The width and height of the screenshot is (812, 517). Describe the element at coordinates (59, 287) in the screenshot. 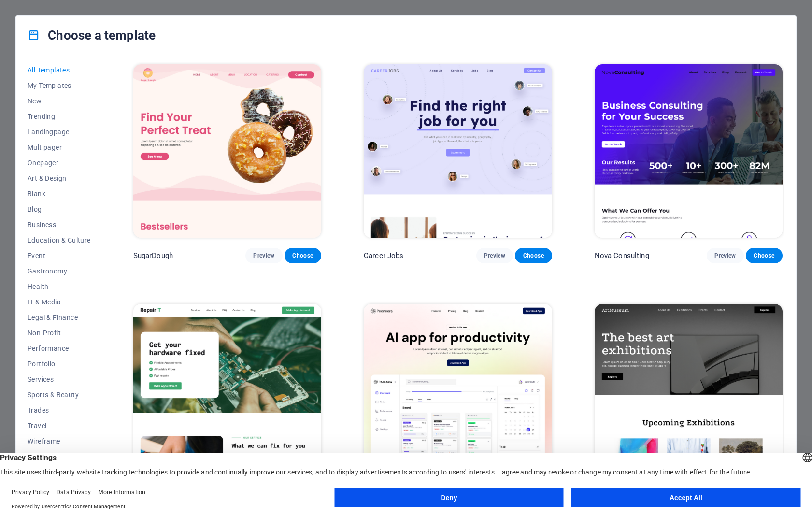

I see `span: Health` at that location.